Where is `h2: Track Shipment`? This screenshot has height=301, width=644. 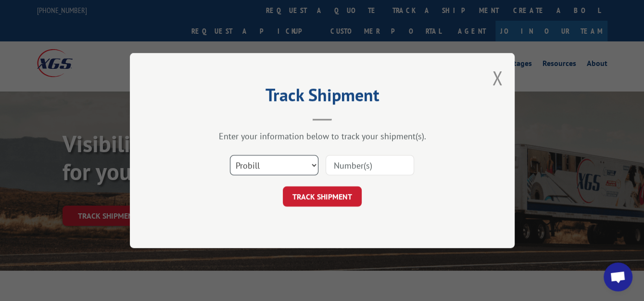 h2: Track Shipment is located at coordinates (322, 97).